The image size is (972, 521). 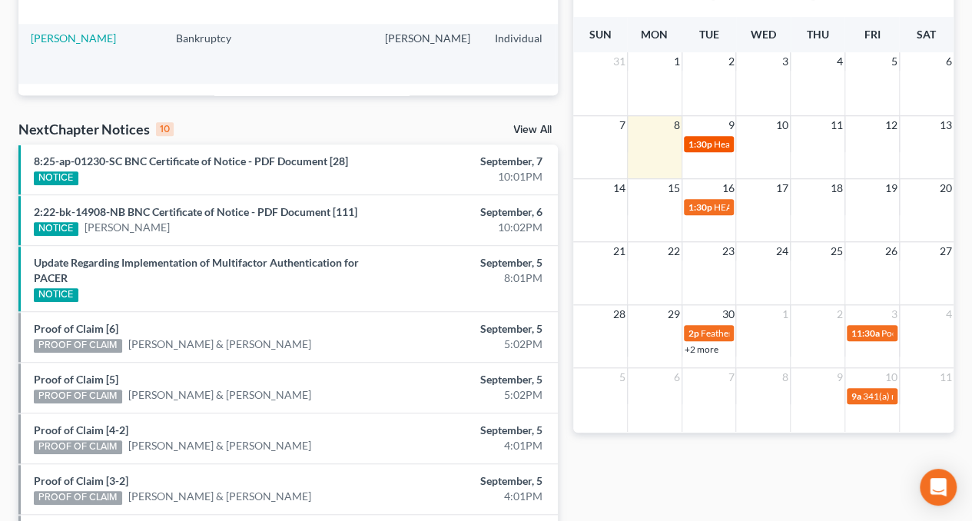 I want to click on span: Sun, so click(x=599, y=34).